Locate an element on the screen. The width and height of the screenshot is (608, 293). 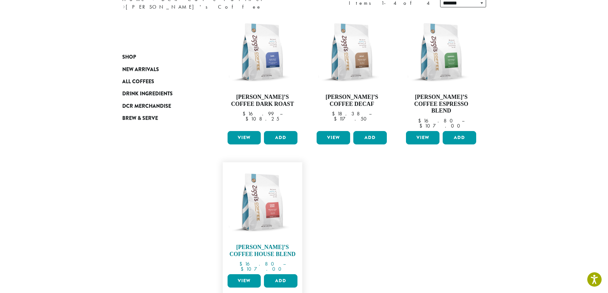
bdi: 108.25 is located at coordinates (262, 119).